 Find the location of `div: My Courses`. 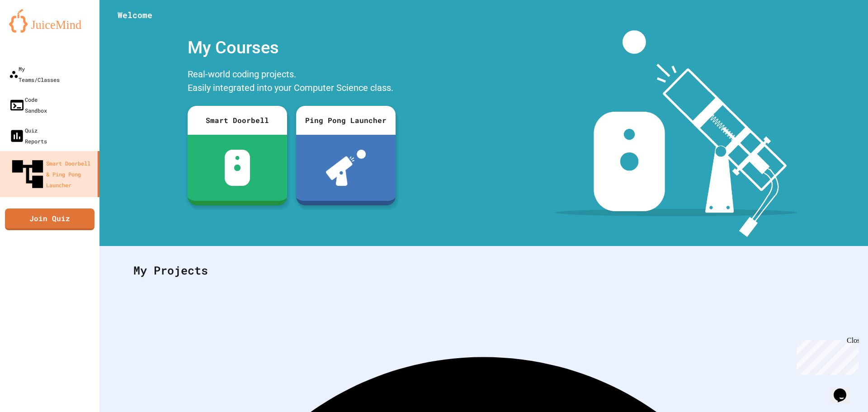

div: My Courses is located at coordinates (291, 47).